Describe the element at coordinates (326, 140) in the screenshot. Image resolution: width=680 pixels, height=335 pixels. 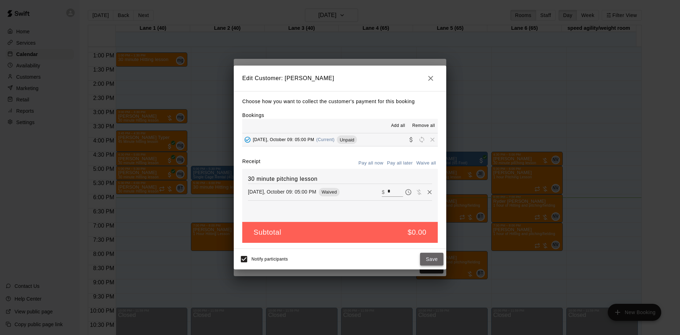
I see `span: (Current)` at that location.